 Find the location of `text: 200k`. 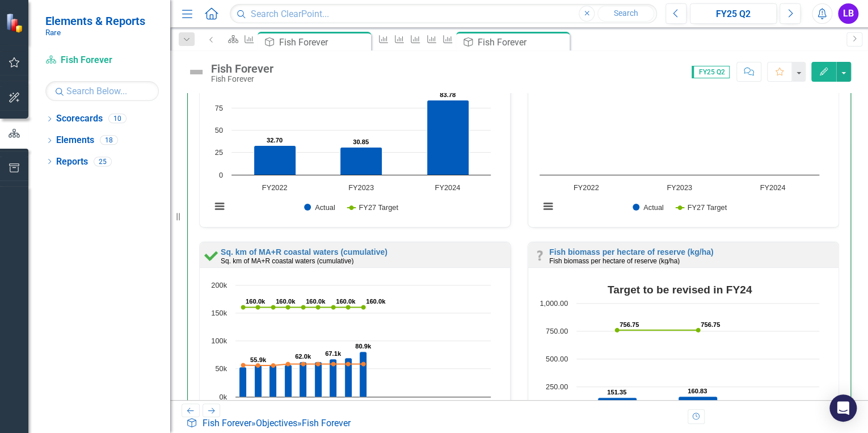

text: 200k is located at coordinates (219, 285).